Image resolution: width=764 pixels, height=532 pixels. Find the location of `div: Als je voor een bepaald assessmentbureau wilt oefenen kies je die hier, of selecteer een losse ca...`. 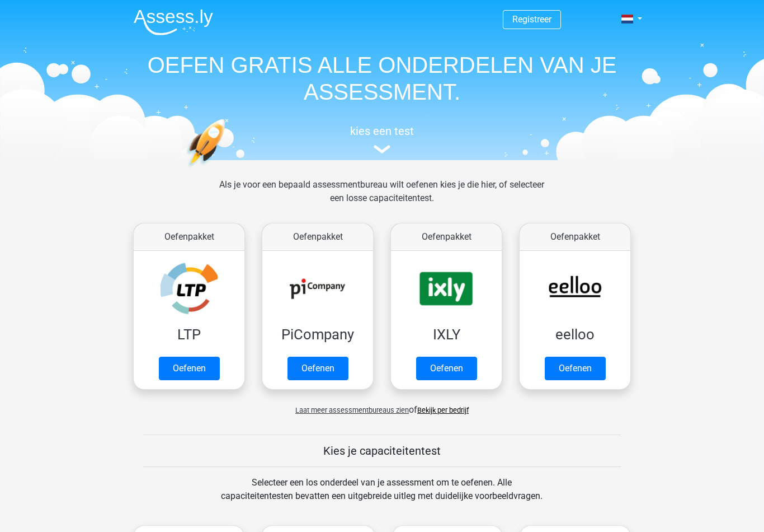

div: Als je voor een bepaald assessmentbureau wilt oefenen kies je die hier, of selecteer een losse ca... is located at coordinates (382, 199).